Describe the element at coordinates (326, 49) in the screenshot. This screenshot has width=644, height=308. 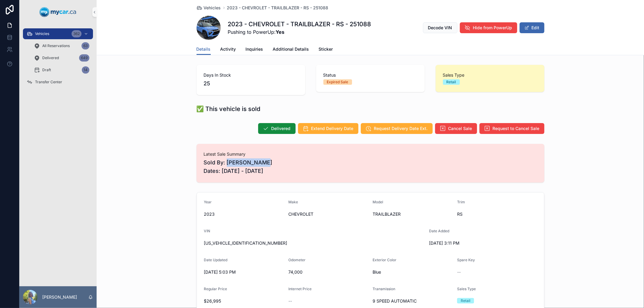
I see `span: Sticker` at that location.